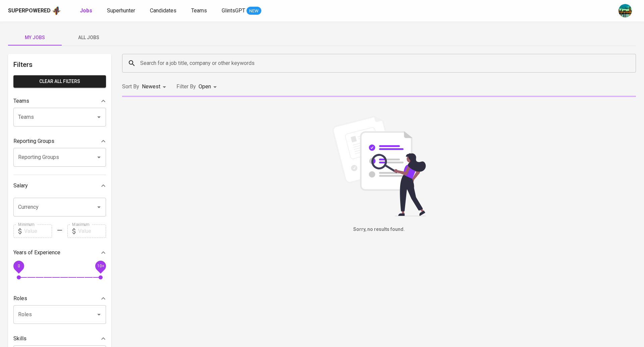  I want to click on span: My Jobs, so click(35, 38).